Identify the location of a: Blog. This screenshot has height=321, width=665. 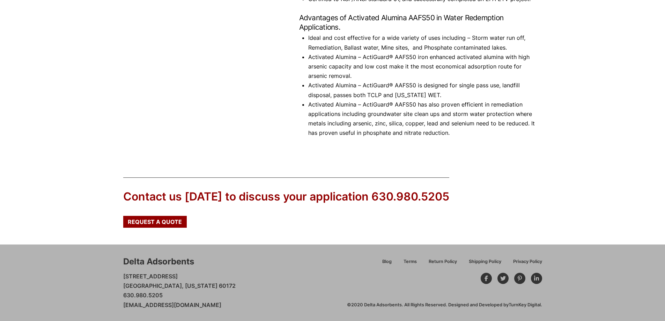
(387, 263).